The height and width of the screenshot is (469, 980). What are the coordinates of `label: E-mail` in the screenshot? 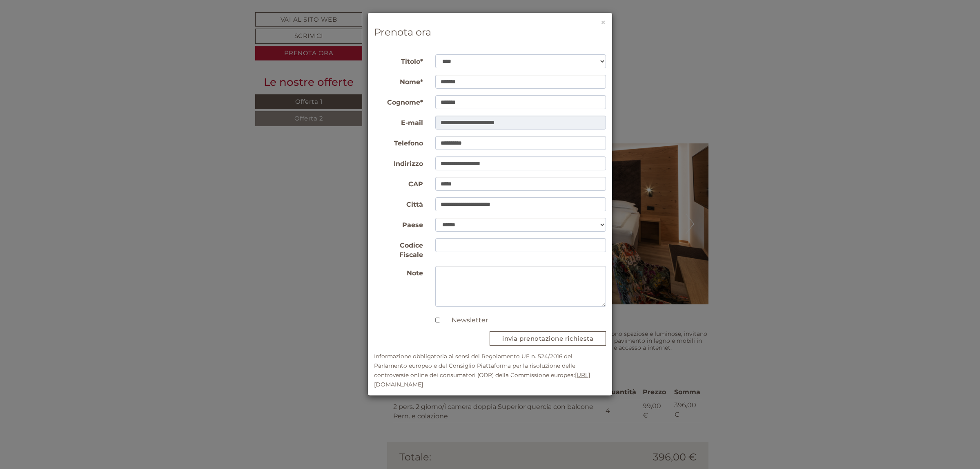 It's located at (399, 122).